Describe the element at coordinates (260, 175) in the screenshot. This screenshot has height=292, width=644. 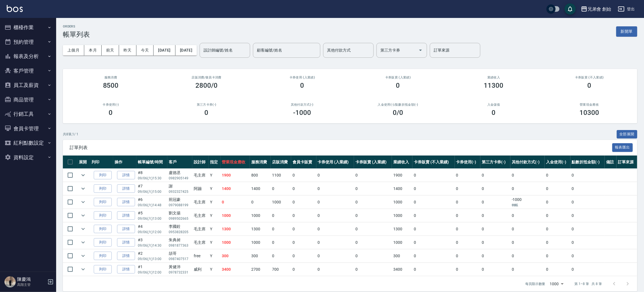
I see `td: 800` at that location.